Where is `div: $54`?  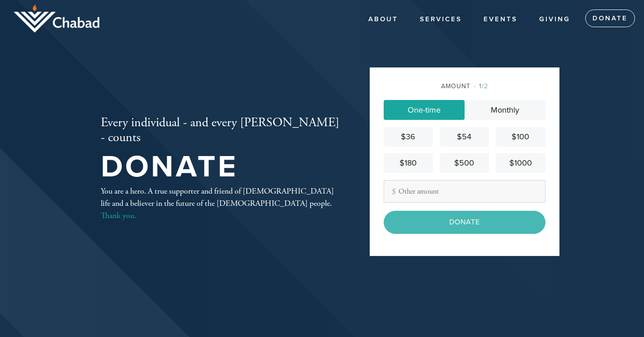
div: $54 is located at coordinates (465, 137).